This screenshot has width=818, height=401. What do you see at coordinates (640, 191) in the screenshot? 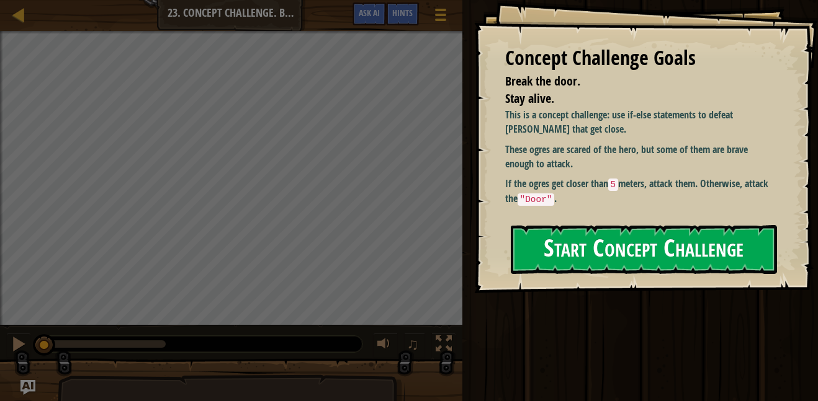
I see `p: If the ogres get closer than meters, attack them. Otherwise, attack the .` at bounding box center [640, 191].